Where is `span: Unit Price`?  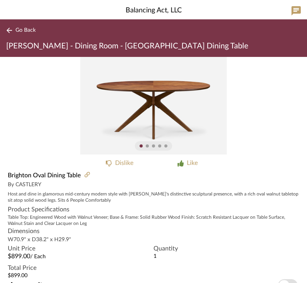 span: Unit Price is located at coordinates (81, 249).